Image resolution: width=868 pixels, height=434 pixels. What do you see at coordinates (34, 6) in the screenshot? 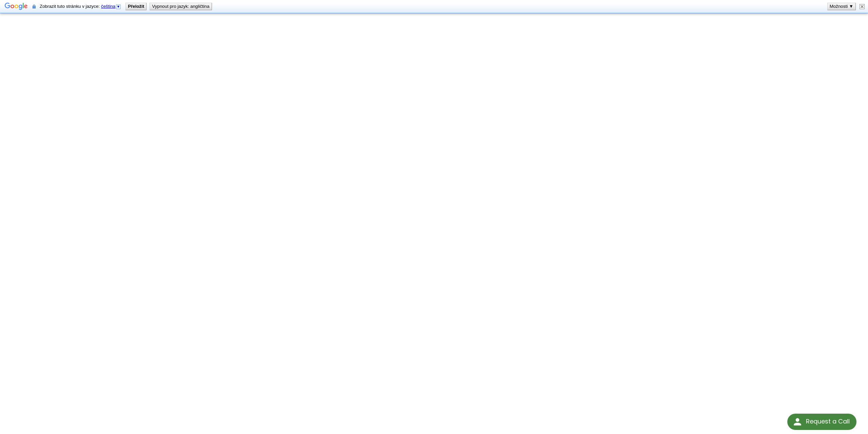
I see `img: Obsah této zabezpečené stránky bude pomocí zabezpečeného připojení odeslán Googlu k překladu.` at bounding box center [34, 6].